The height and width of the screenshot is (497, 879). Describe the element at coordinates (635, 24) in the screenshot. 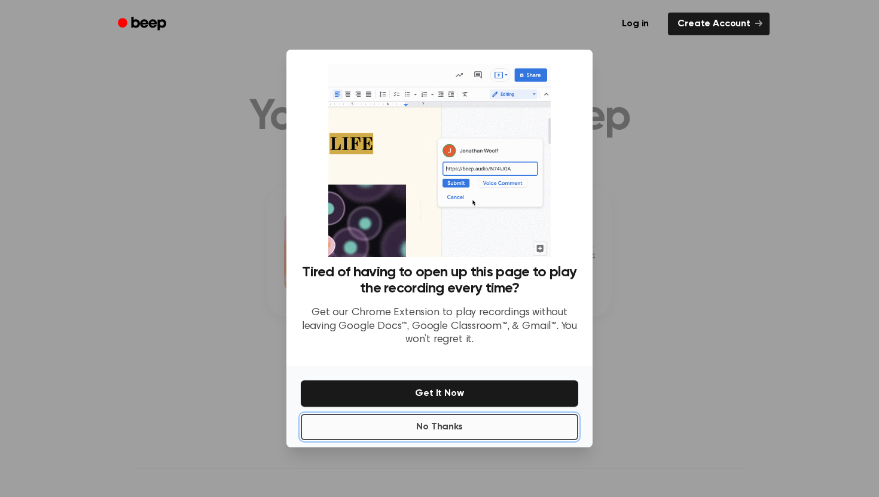

I see `a: Log in` at that location.